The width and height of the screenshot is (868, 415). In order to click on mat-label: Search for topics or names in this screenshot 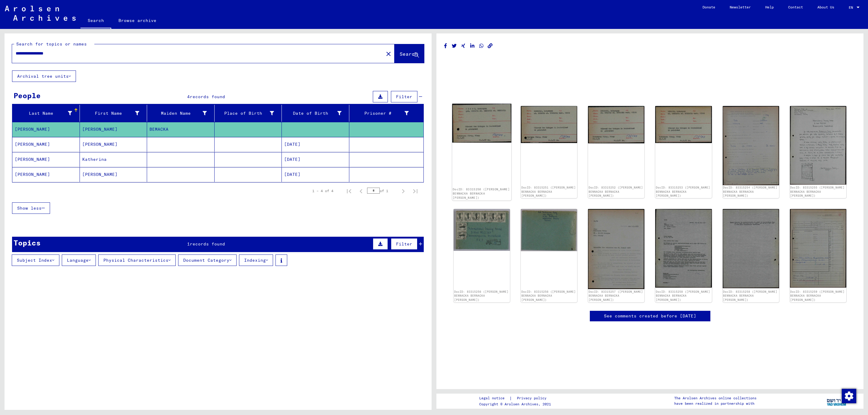, I will do `click(51, 44)`.